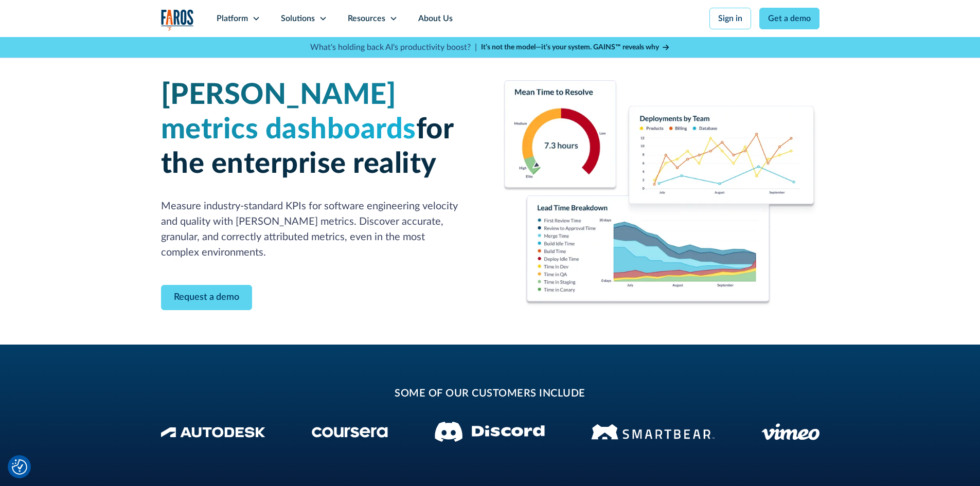  Describe the element at coordinates (490, 394) in the screenshot. I see `h2: some of our customers include` at that location.